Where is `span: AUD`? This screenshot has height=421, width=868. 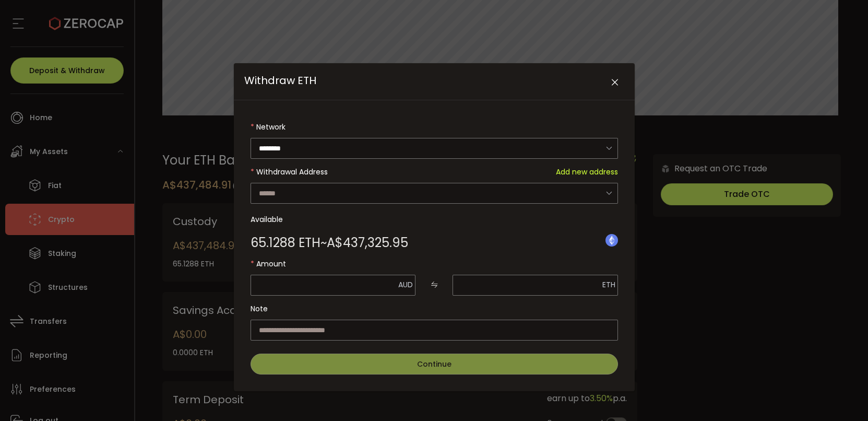 span: AUD is located at coordinates (406, 284).